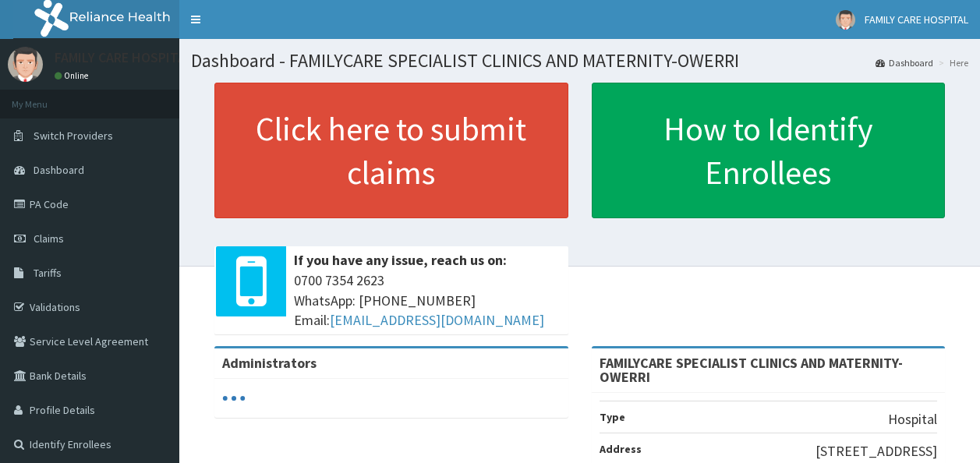  I want to click on span: Tariffs, so click(47, 273).